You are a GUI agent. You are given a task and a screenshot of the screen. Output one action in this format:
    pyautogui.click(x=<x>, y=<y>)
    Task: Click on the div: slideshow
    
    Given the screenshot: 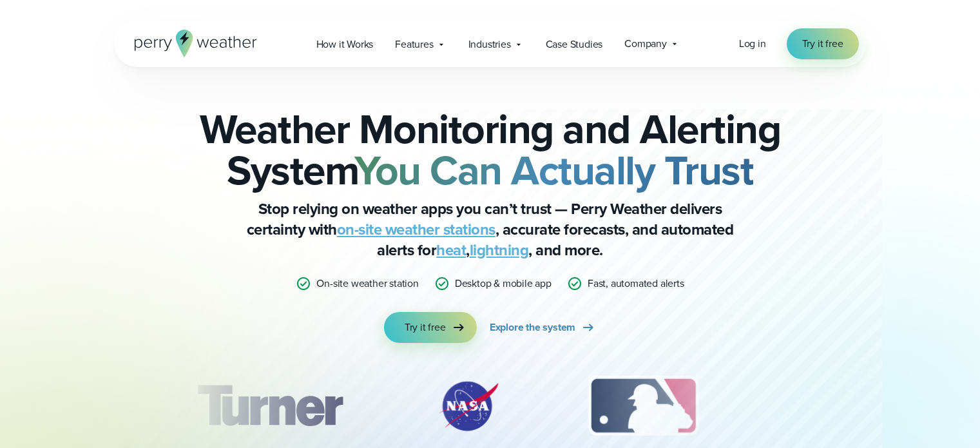 What is the action you would take?
    pyautogui.click(x=490, y=409)
    